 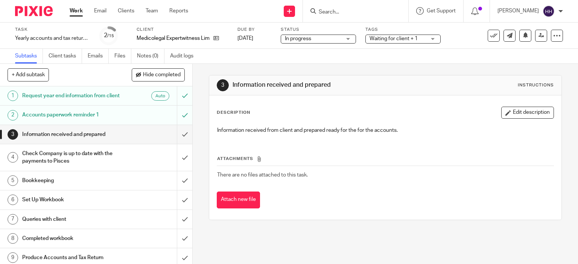 What do you see at coordinates (262, 175) in the screenshot?
I see `span: There are no files attached to this task.` at bounding box center [262, 175].